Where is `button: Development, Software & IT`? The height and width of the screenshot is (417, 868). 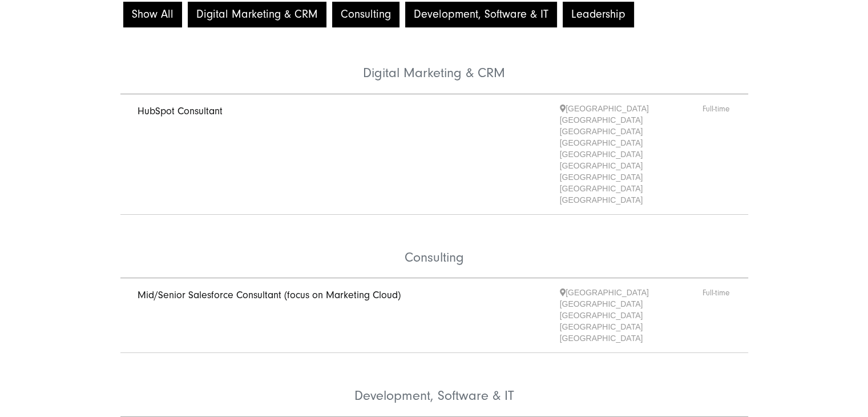 button: Development, Software & IT is located at coordinates (481, 15).